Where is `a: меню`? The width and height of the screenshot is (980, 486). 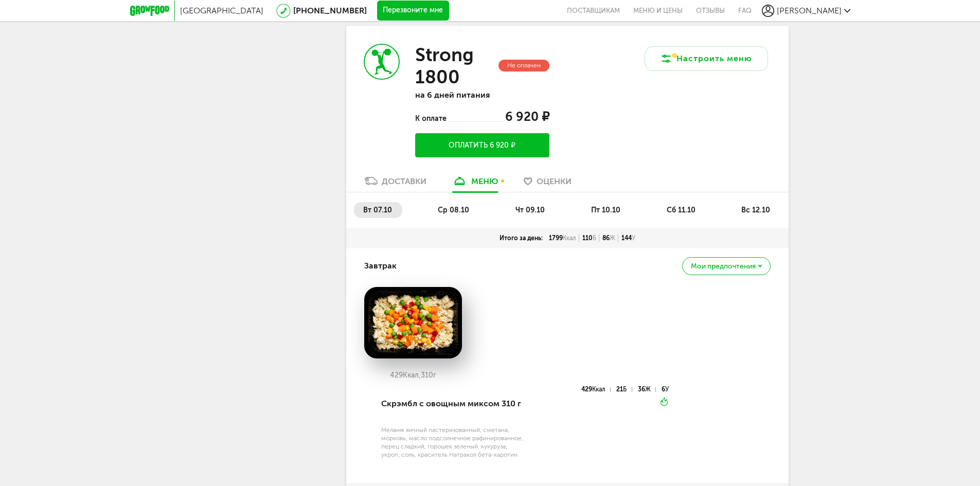 a: меню is located at coordinates (475, 184).